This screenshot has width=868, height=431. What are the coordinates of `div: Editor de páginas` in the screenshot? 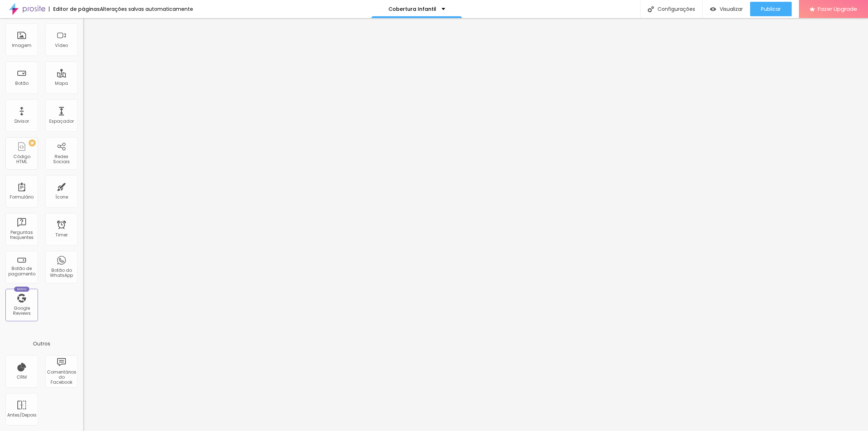 It's located at (75, 9).